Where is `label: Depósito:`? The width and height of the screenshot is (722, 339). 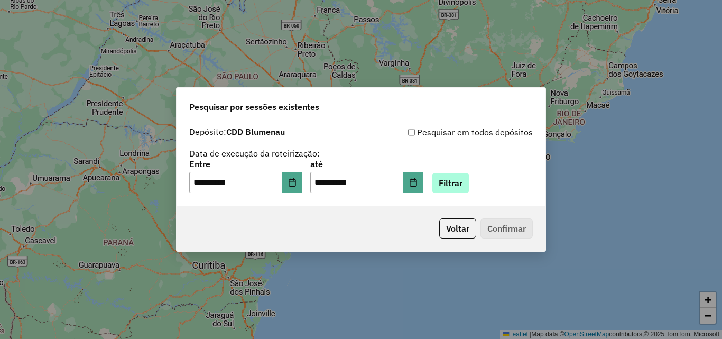
label: Depósito: is located at coordinates (237, 132).